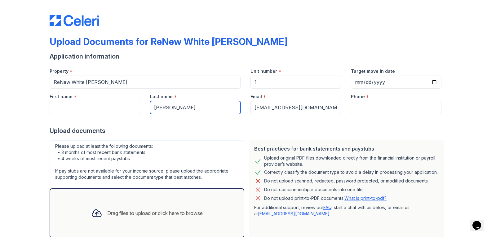 The height and width of the screenshot is (237, 496). Describe the element at coordinates (327, 207) in the screenshot. I see `a: FAQ` at that location.